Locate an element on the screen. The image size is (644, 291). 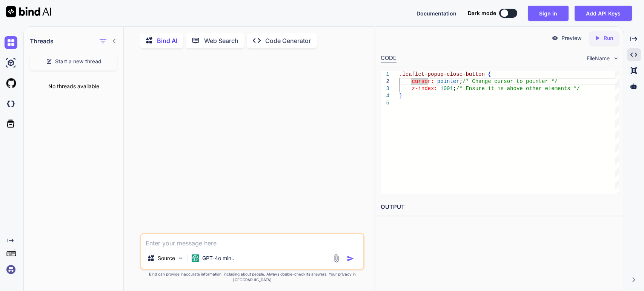
span: Dark mode is located at coordinates (482, 13).